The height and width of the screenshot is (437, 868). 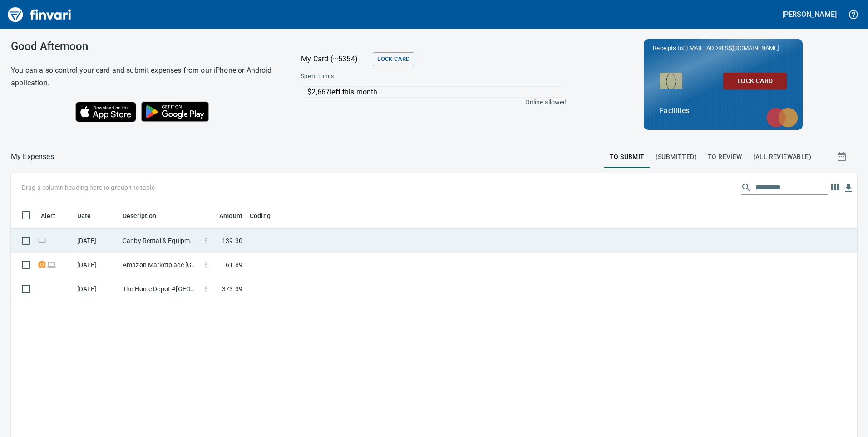 What do you see at coordinates (39, 14) in the screenshot?
I see `img: Finvari` at bounding box center [39, 14].